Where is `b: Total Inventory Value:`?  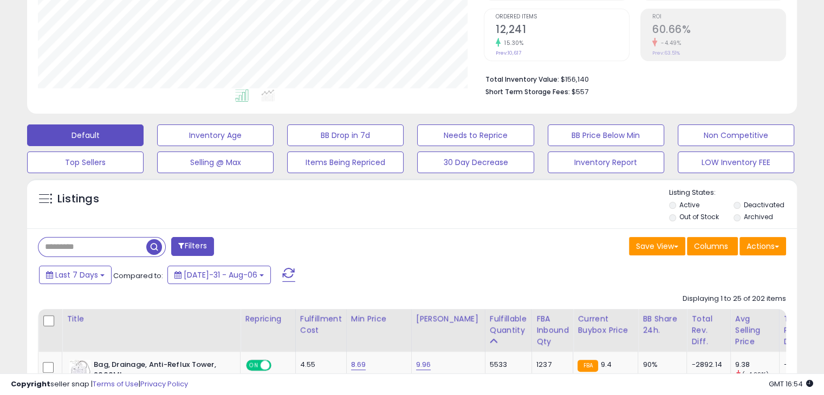 b: Total Inventory Value: is located at coordinates (522, 79).